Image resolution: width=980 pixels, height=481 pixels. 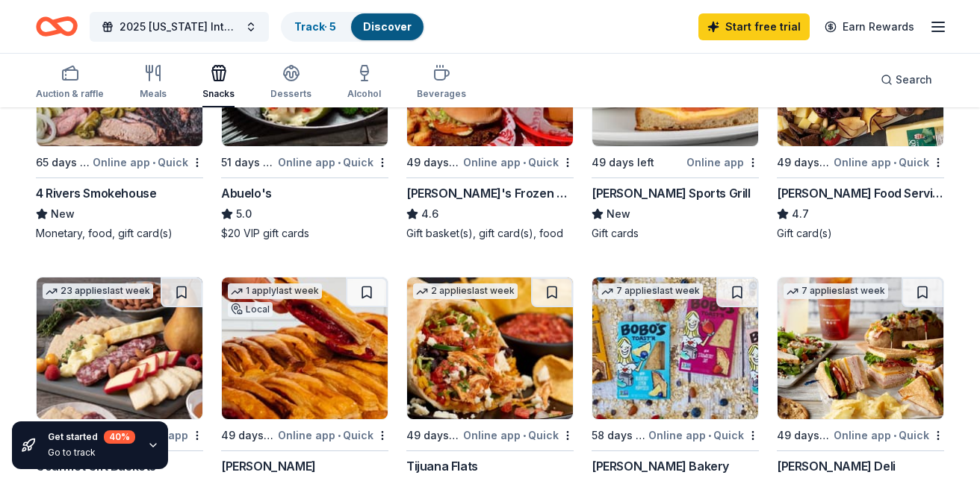 I want to click on div: Meals, so click(x=153, y=94).